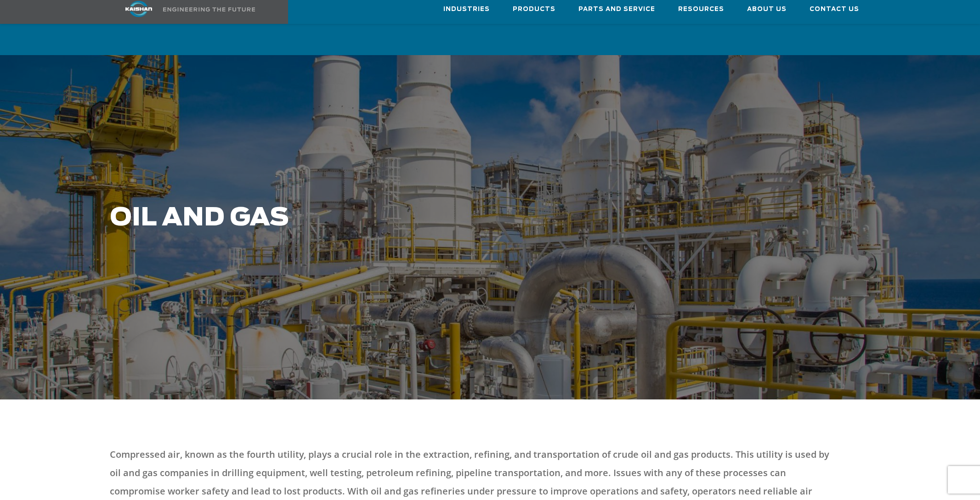 This screenshot has width=980, height=500. I want to click on span: Parts and Service, so click(616, 9).